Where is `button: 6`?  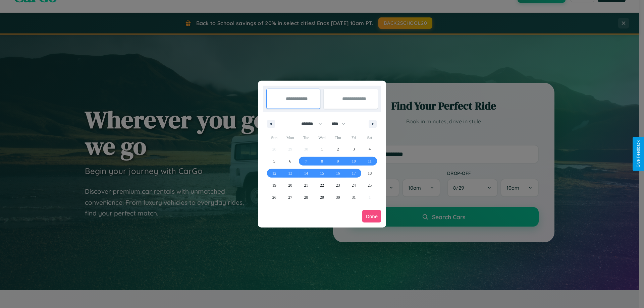
button: 6 is located at coordinates (290, 161).